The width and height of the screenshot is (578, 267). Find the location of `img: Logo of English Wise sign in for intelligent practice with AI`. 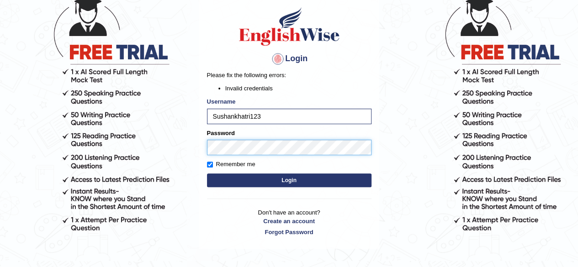

img: Logo of English Wise sign in for intelligent practice with AI is located at coordinates (289, 26).